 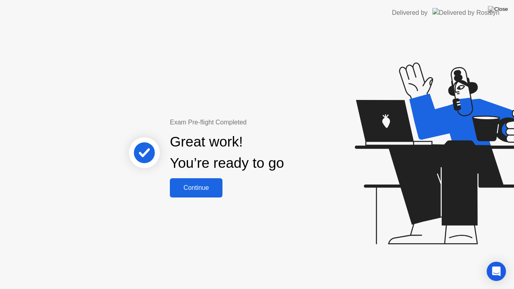 I want to click on img: Close, so click(x=498, y=9).